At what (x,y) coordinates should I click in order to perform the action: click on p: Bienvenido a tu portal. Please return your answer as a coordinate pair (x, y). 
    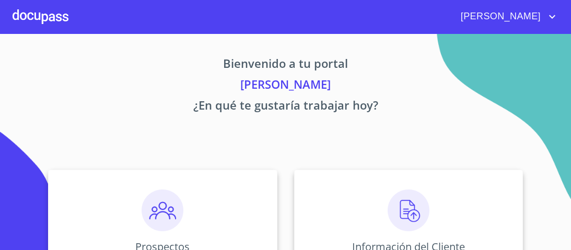
    Looking at the image, I should click on (285, 65).